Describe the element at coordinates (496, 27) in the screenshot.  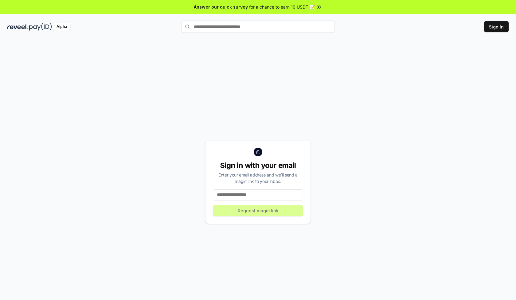
I see `button: Sign In` at that location.